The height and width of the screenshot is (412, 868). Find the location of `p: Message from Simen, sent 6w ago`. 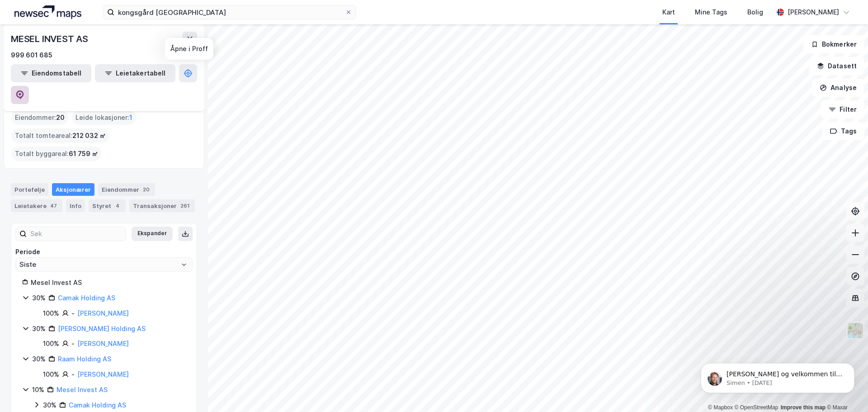

p: Message from Simen, sent 6w ago is located at coordinates (97, 39).